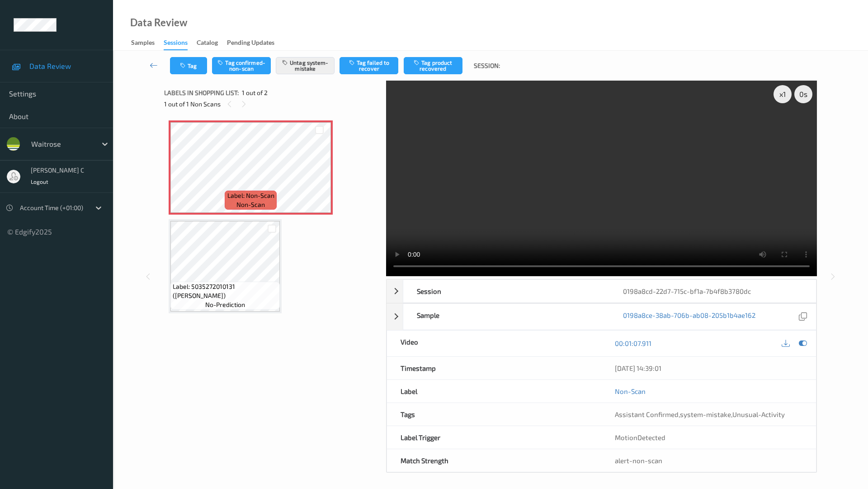 The image size is (868, 489). What do you see at coordinates (601, 291) in the screenshot?
I see `div: Session0198a8cd-22d7-715c-bf1a-7b4f8b3780dc` at bounding box center [601, 291].